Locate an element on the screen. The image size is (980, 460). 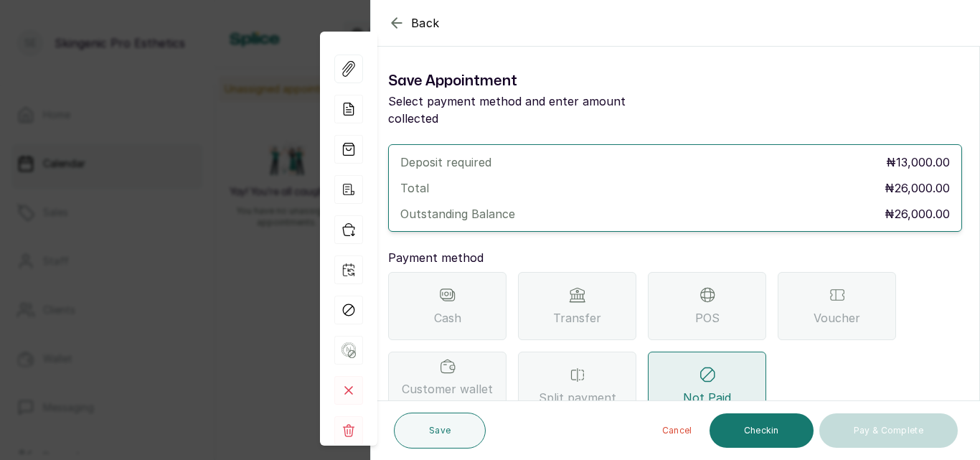
span: ₦0.00 is located at coordinates (448, 406).